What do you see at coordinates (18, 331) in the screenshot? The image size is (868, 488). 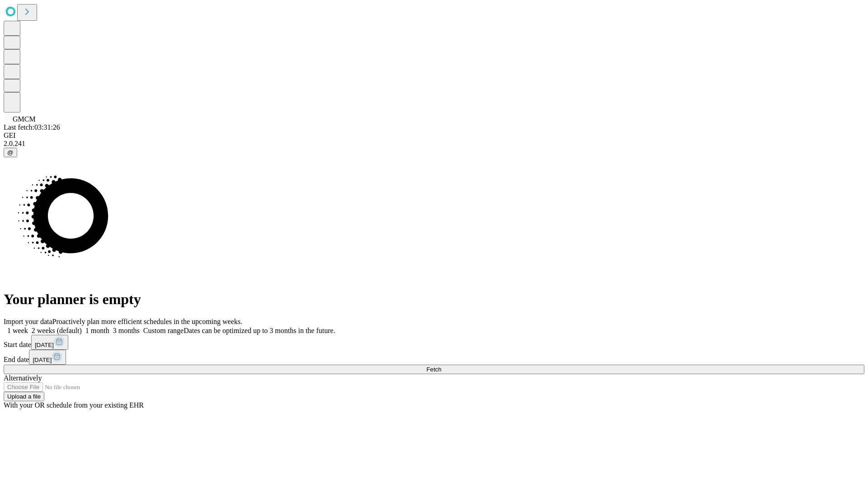 I see `span: 1 week` at bounding box center [18, 331].